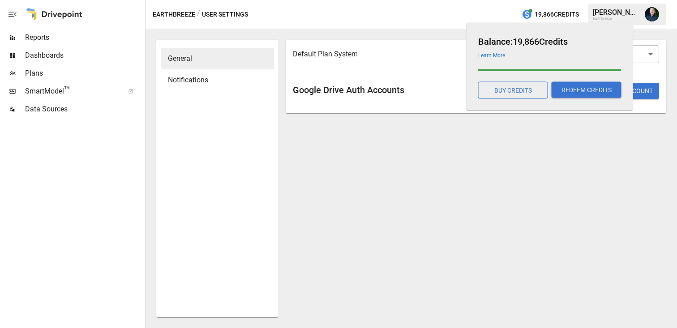 The image size is (677, 328). What do you see at coordinates (382, 90) in the screenshot?
I see `h6: Google Drive Auth Accounts` at bounding box center [382, 90].